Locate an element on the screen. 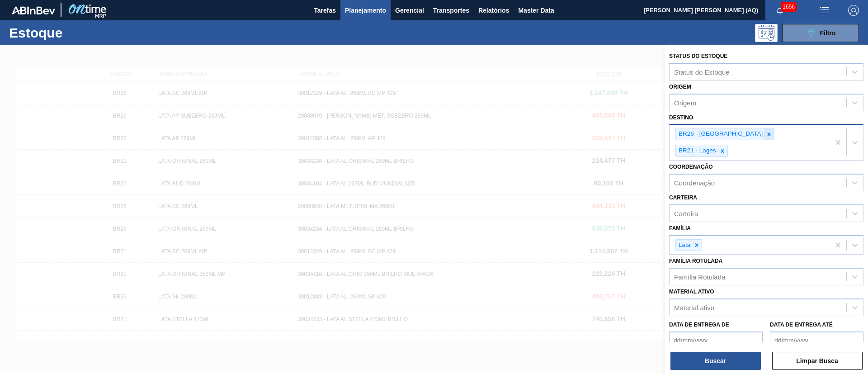 Image resolution: width=868 pixels, height=374 pixels. div: BR21 - Lages is located at coordinates (697, 150).